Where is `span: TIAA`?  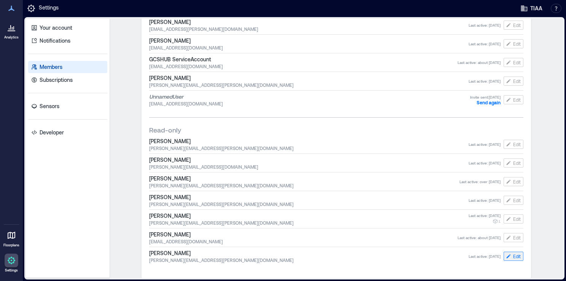
span: TIAA is located at coordinates (536, 8).